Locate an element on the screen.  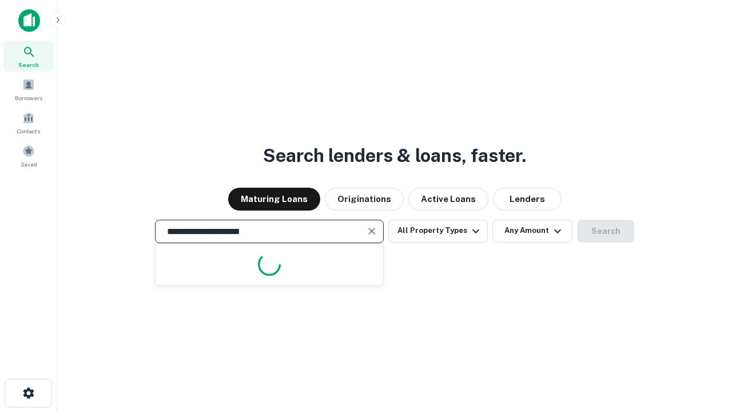
span: Saved is located at coordinates (29, 164).